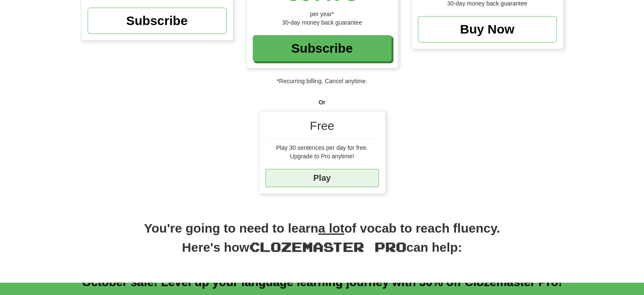  I want to click on span: Clozemaster Pro, so click(328, 247).